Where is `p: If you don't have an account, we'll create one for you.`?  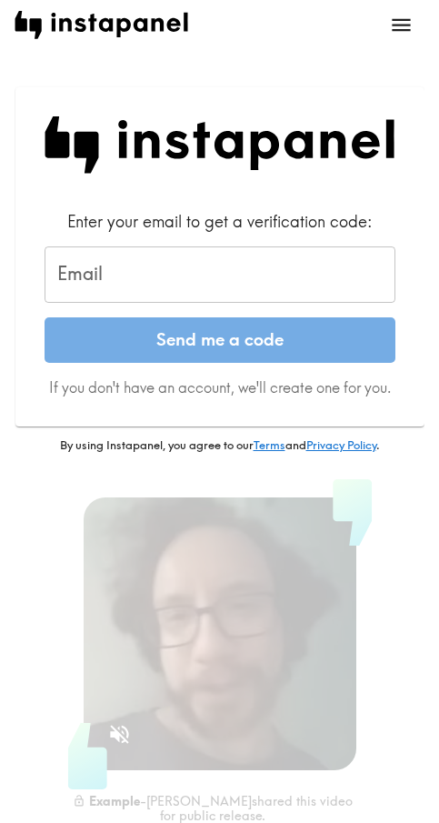 p: If you don't have an account, we'll create one for you. is located at coordinates (220, 387).